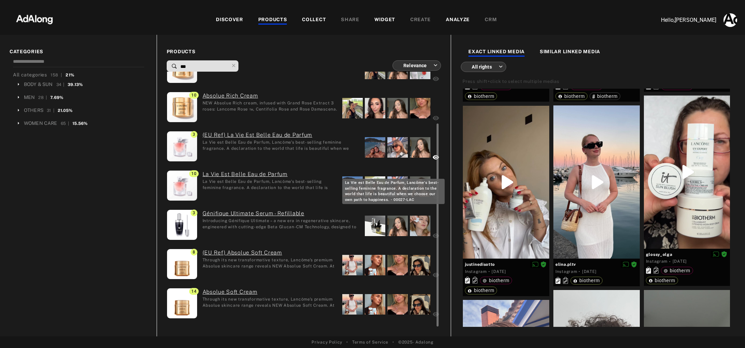 This screenshot has height=348, width=745. Describe the element at coordinates (687, 255) in the screenshot. I see `span: glossy_olga` at that location.